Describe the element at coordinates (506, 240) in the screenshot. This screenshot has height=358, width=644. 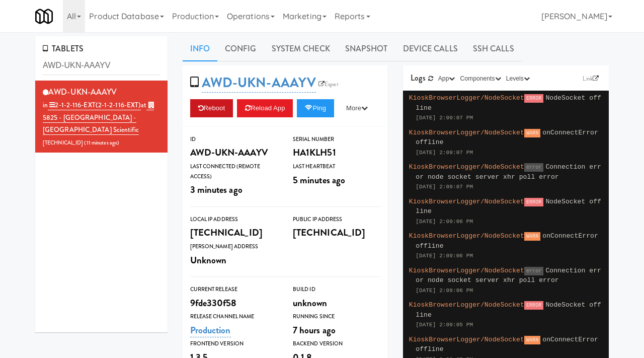
I see `span: onConnectError offline` at that location.